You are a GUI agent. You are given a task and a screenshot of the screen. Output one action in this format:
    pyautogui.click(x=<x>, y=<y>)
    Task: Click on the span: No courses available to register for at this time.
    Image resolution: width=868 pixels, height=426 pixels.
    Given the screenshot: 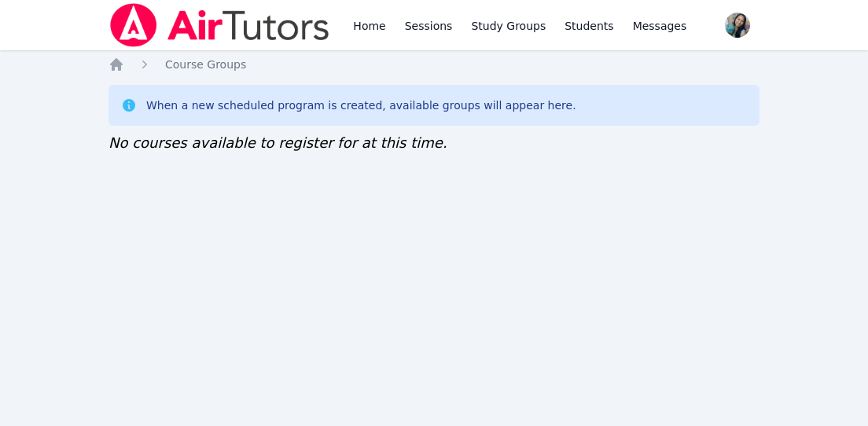 What is the action you would take?
    pyautogui.click(x=277, y=143)
    